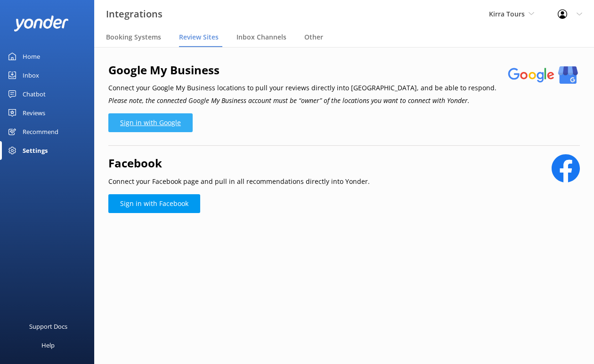 The width and height of the screenshot is (594, 364). Describe the element at coordinates (150, 123) in the screenshot. I see `a: Sign in with Google` at that location.